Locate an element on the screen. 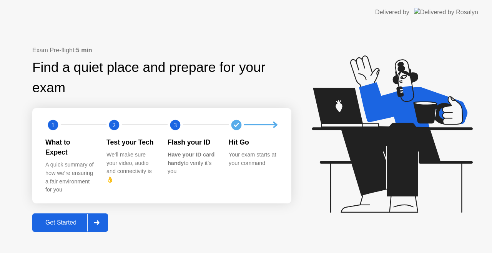 The image size is (492, 253). div: Find a quiet place and prepare for your exam is located at coordinates (162, 78).